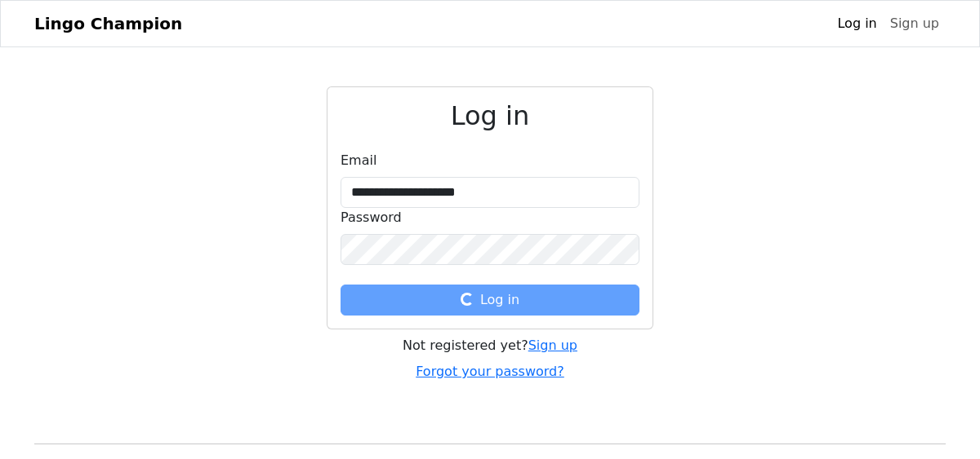 This screenshot has width=980, height=459. Describe the element at coordinates (108, 23) in the screenshot. I see `a: Lingo Champion` at that location.